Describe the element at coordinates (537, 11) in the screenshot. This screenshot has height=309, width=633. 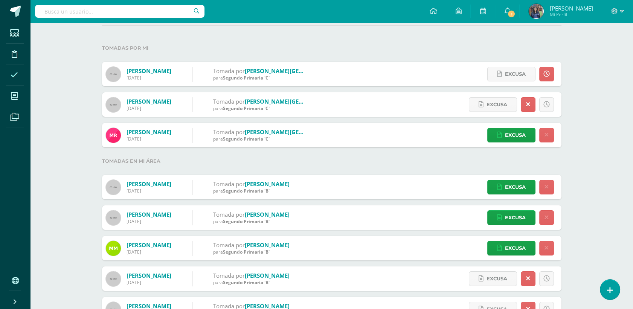
I see `img: 97de3abe636775f55b96517d7f939dce.png` at that location.